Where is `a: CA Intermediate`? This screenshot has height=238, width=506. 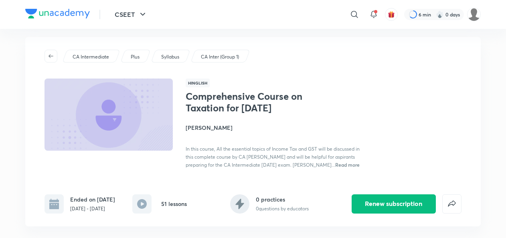 a: CA Intermediate is located at coordinates (91, 57).